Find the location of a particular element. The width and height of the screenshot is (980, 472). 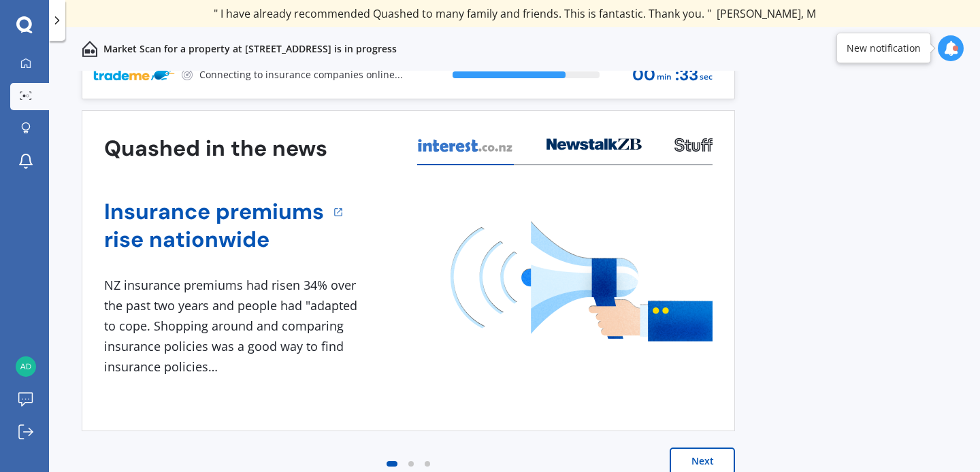

h4: rise nationwide is located at coordinates (214, 239).